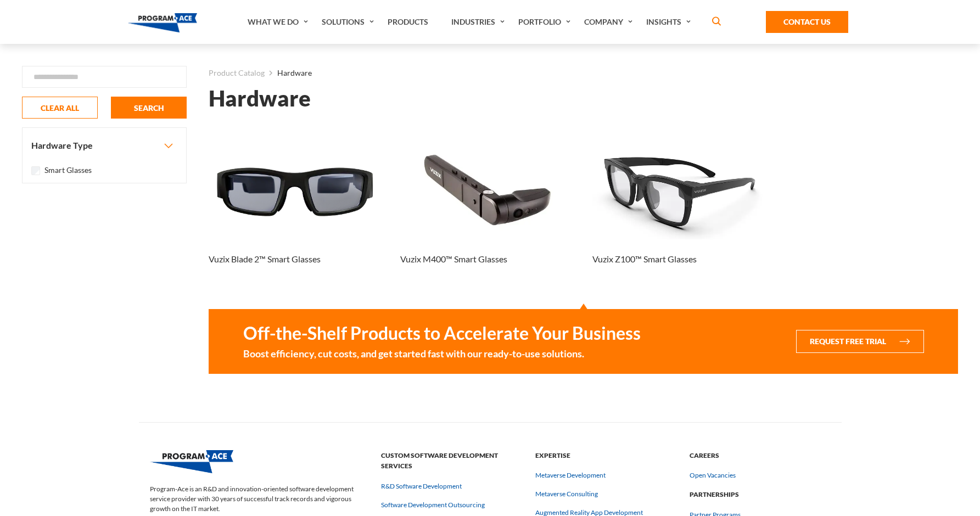 The width and height of the screenshot is (980, 516). Describe the element at coordinates (807, 22) in the screenshot. I see `a: Contact Us` at that location.